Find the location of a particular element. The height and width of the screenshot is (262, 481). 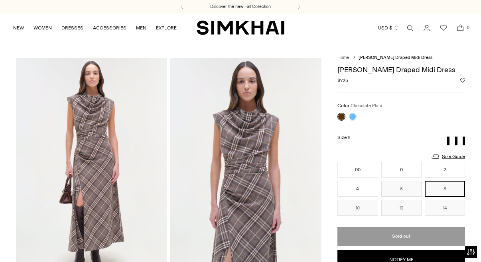

button: 10 is located at coordinates (357, 208).